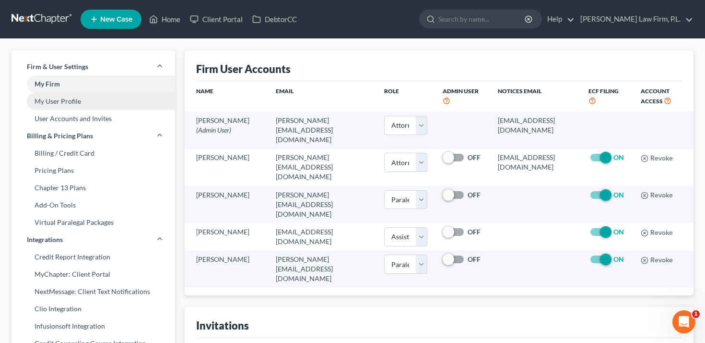  I want to click on a: Help, so click(558, 19).